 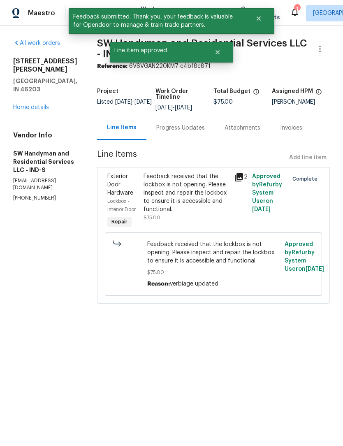 What do you see at coordinates (202, 48) in the screenshot?
I see `span: SW Handyman and Residential Services LLC - IND-S` at bounding box center [202, 48].